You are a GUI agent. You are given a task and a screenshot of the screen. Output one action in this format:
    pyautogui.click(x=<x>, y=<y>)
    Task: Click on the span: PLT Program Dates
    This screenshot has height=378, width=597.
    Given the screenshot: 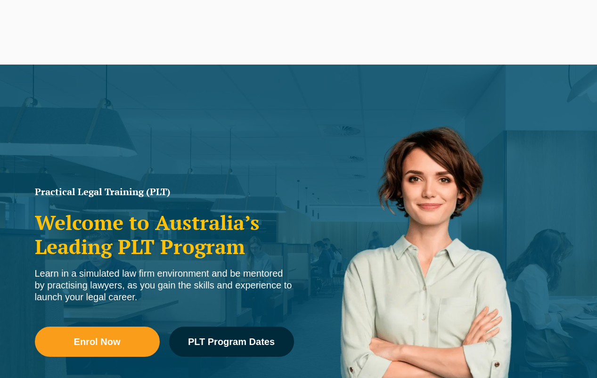 What is the action you would take?
    pyautogui.click(x=231, y=342)
    